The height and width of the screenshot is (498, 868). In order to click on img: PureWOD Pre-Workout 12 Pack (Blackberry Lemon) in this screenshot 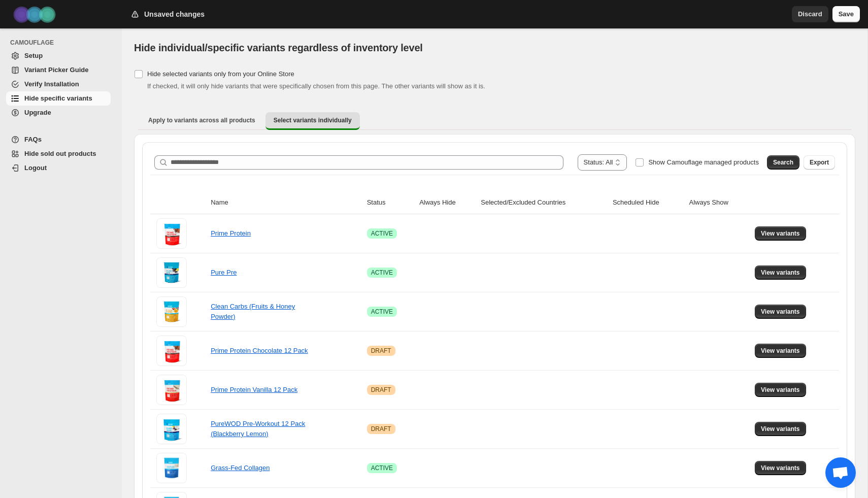, I will do `click(171, 429)`.